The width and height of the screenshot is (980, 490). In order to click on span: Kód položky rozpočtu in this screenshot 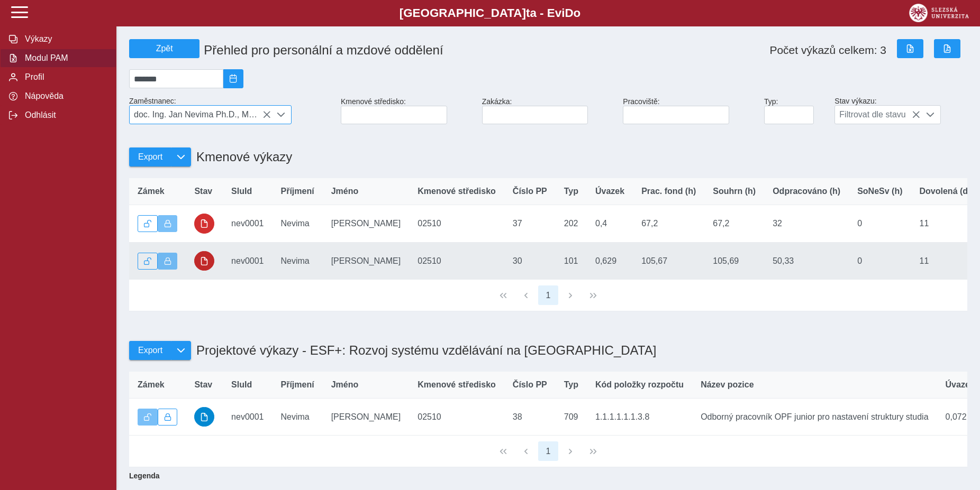, I will do `click(639, 385)`.